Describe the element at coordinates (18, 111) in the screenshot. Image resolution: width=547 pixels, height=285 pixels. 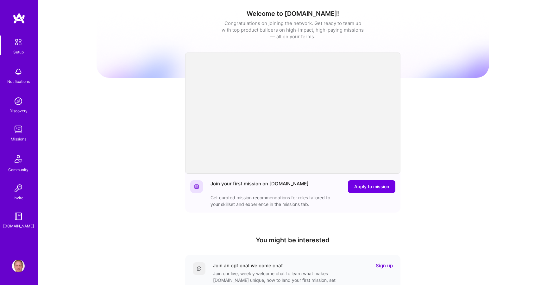
I see `div: Discovery` at that location.